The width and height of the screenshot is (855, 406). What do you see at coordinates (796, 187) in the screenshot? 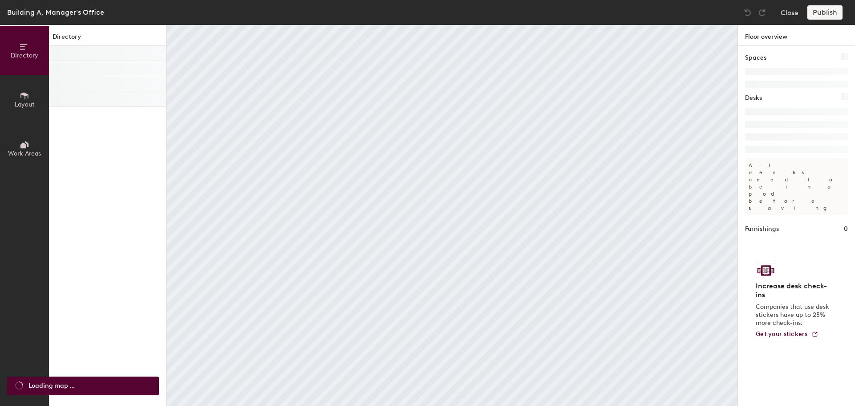
I see `p: All desks need to be in a pod before saving` at bounding box center [796, 187].